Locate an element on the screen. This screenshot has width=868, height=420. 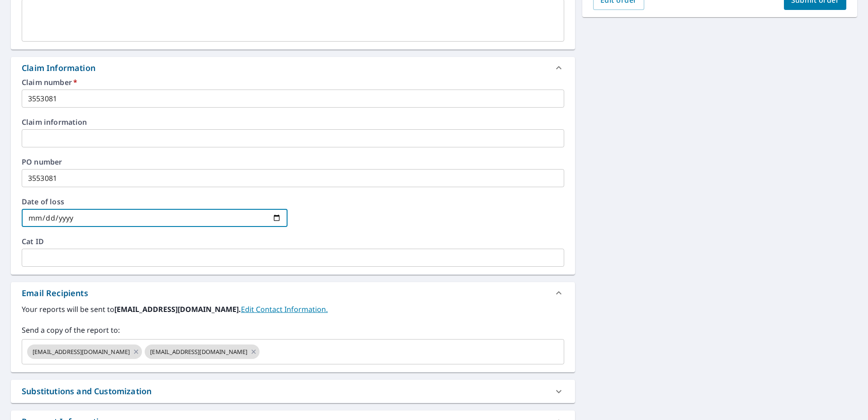
label: Cat ID is located at coordinates (293, 241).